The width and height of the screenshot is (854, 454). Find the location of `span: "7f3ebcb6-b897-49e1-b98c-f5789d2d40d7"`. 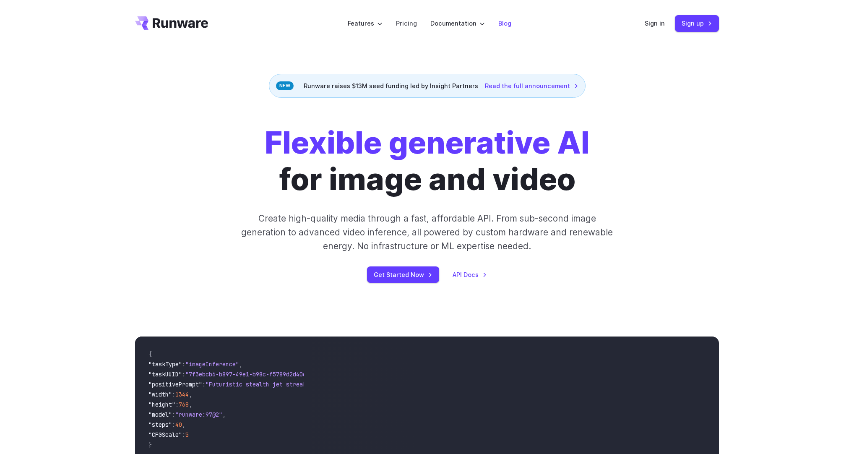

span: "7f3ebcb6-b897-49e1-b98c-f5789d2d40d7" is located at coordinates (249, 374).